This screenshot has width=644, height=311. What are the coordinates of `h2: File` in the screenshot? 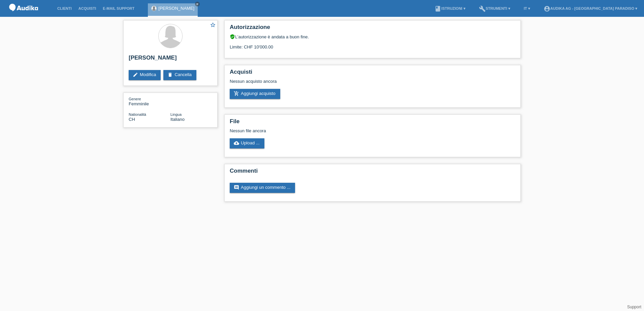 It's located at (373, 123).